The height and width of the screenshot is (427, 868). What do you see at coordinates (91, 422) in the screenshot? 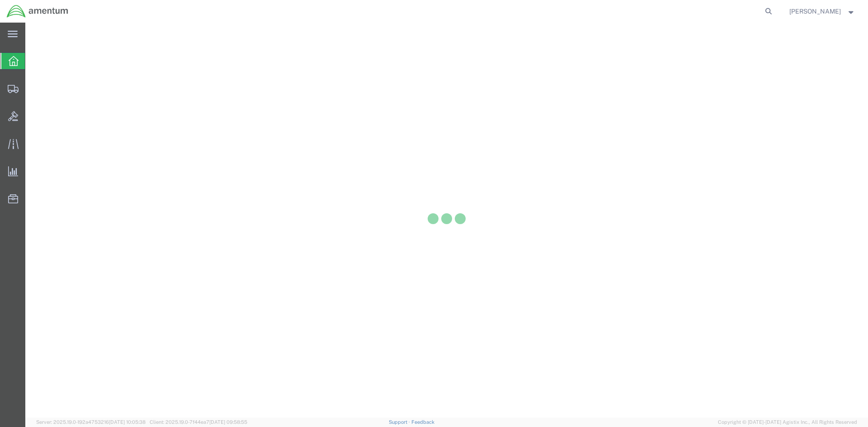
I see `span: Server: 2025.19.0-192a4753216` at bounding box center [91, 422].